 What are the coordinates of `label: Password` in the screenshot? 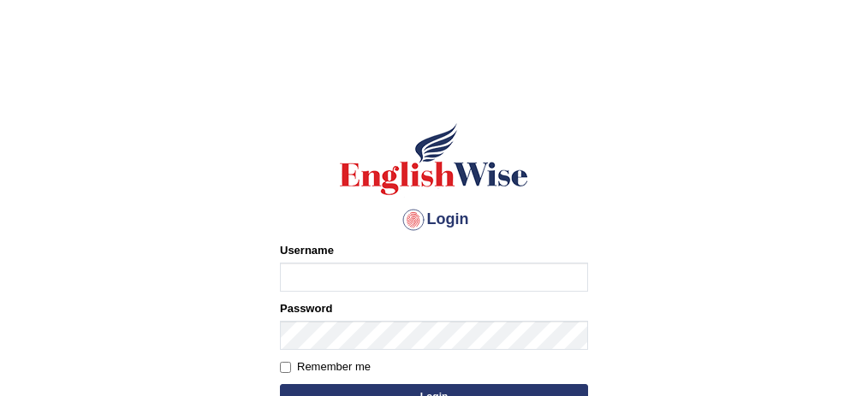 It's located at (306, 308).